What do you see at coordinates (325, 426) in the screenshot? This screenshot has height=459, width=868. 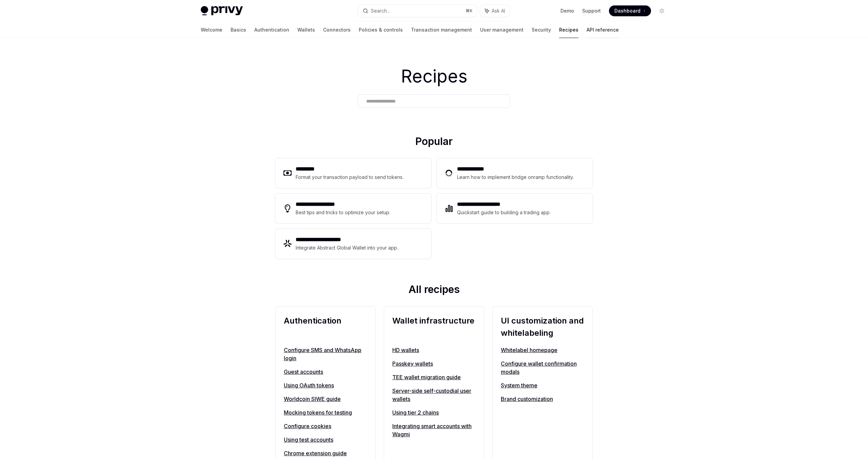 I see `a: Configure cookies` at bounding box center [325, 426].